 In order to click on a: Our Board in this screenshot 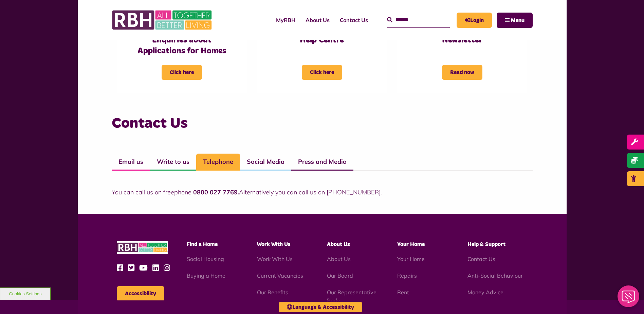, I will do `click(340, 275)`.